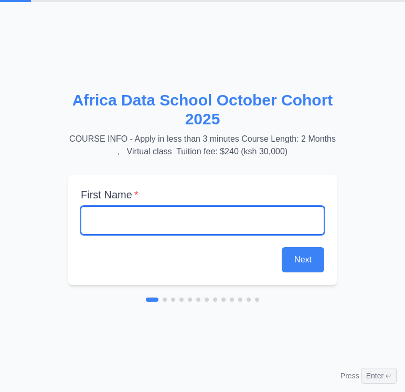 Image resolution: width=405 pixels, height=392 pixels. Describe the element at coordinates (303, 260) in the screenshot. I see `button: Next` at that location.